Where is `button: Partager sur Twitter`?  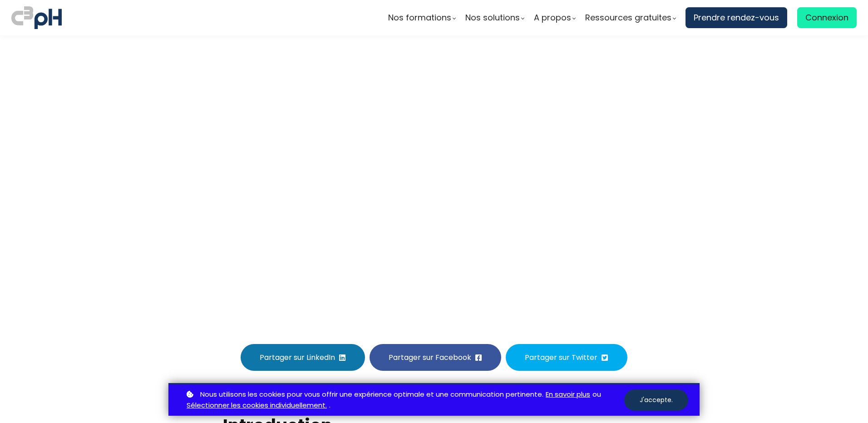 button: Partager sur Twitter is located at coordinates (566, 357).